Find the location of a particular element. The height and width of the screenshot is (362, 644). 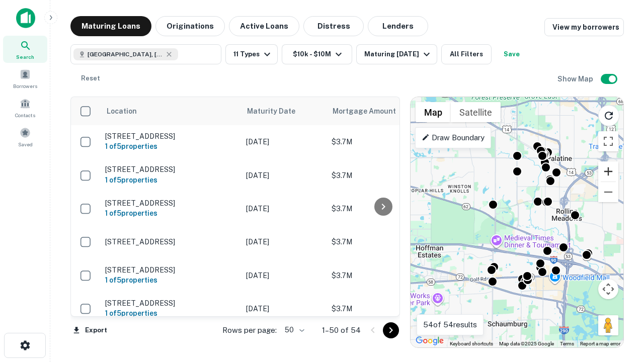

p: Rows per page: is located at coordinates (250, 330).